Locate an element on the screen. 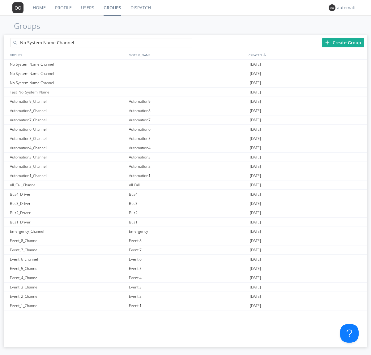 The width and height of the screenshot is (371, 355). div: Event_5_Channel is located at coordinates (68, 268).